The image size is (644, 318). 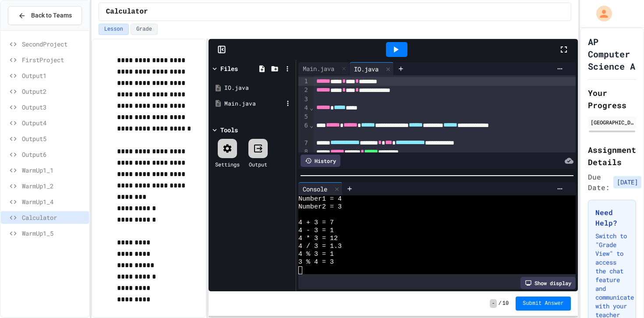 What do you see at coordinates (53, 170) in the screenshot?
I see `span: WarmUp1_1` at bounding box center [53, 170].